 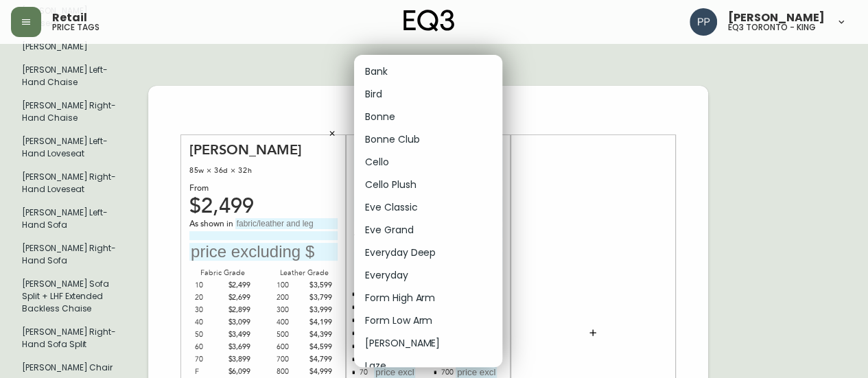 What do you see at coordinates (428, 94) in the screenshot?
I see `li: Bird` at bounding box center [428, 94].